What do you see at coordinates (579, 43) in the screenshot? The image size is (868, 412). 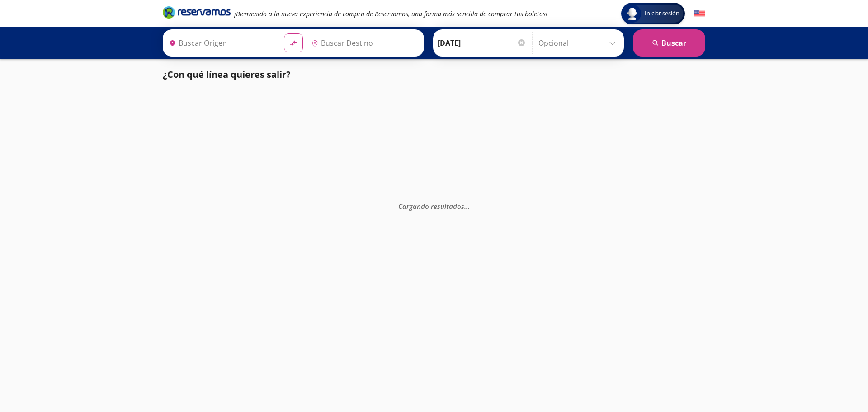 I see `input: Opcional` at bounding box center [579, 43].